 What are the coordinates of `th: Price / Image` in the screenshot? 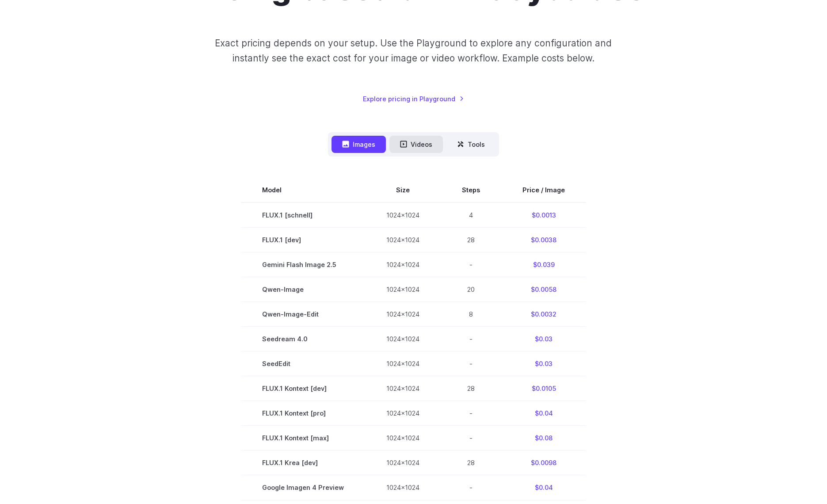 It's located at (544, 190).